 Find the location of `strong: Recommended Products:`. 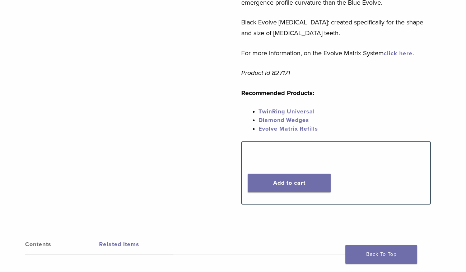

strong: Recommended Products: is located at coordinates (278, 93).